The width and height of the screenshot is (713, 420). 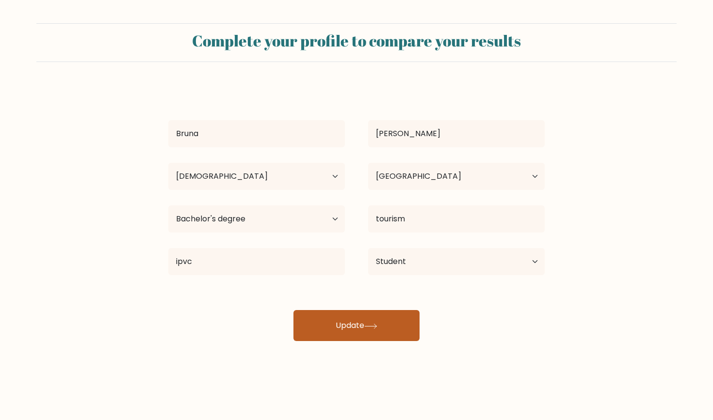 I want to click on h2: Complete your profile to compare your results, so click(x=356, y=41).